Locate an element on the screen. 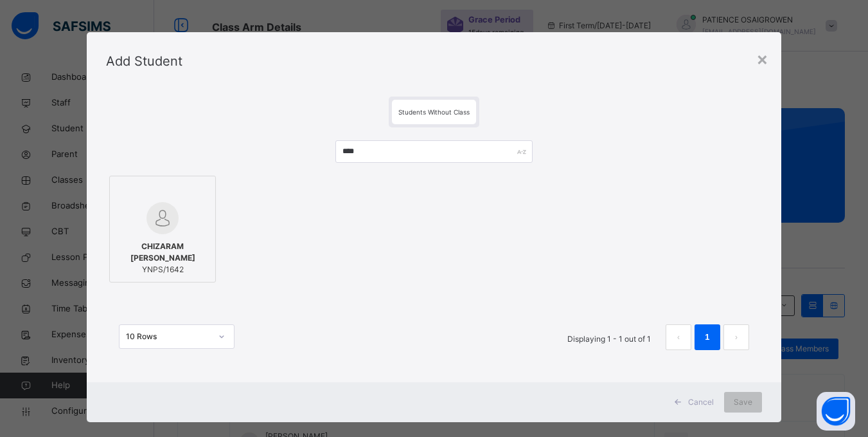  li: 1 is located at coordinates (708, 337).